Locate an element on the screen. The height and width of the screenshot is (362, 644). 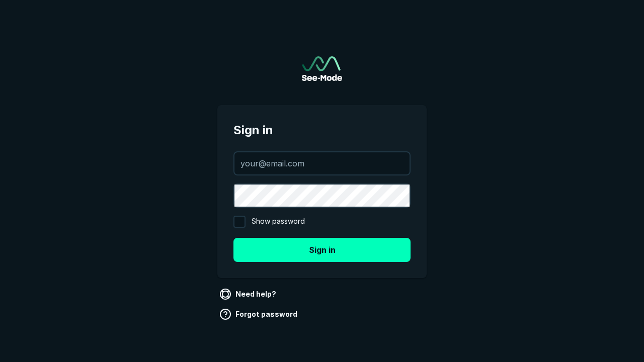
button: Sign in is located at coordinates (322, 250).